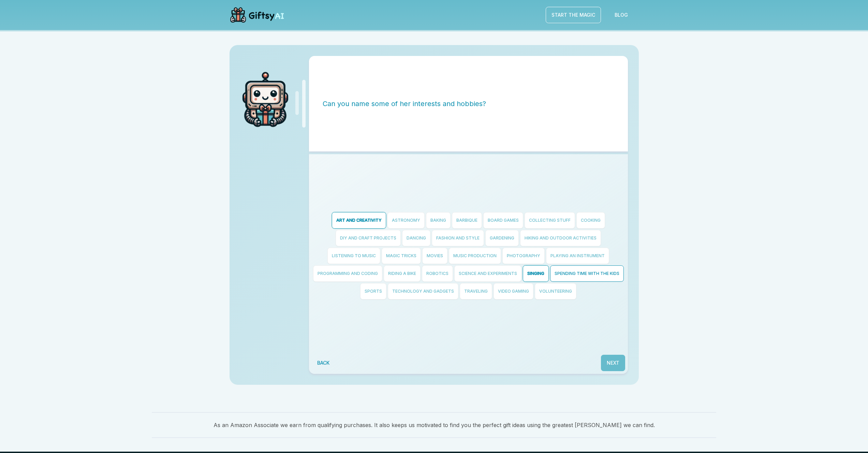 The width and height of the screenshot is (868, 453). Describe the element at coordinates (401, 256) in the screenshot. I see `button: Magic Tricks` at that location.